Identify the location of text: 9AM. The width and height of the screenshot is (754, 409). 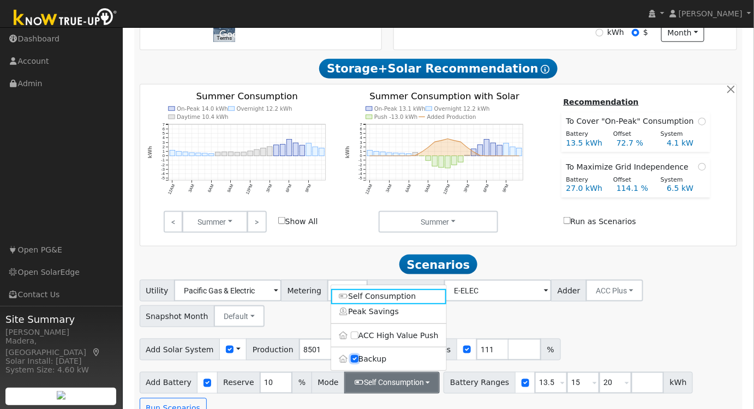
(230, 189).